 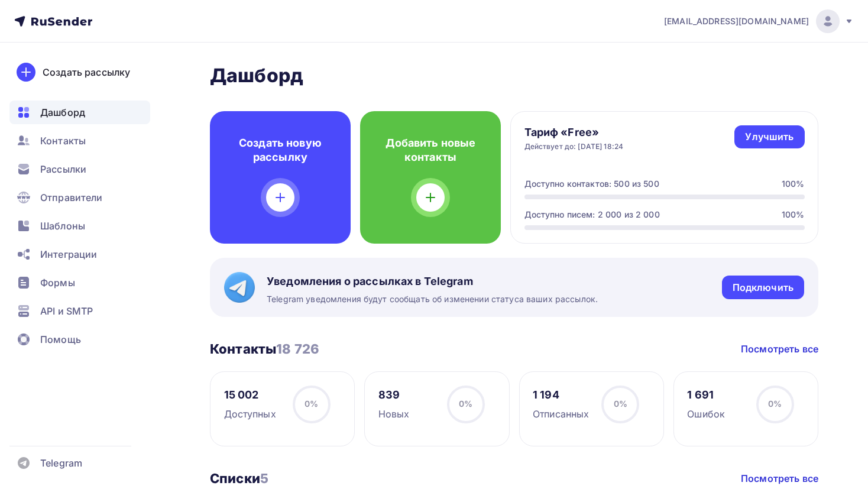 I want to click on a: Шаблоны, so click(x=80, y=226).